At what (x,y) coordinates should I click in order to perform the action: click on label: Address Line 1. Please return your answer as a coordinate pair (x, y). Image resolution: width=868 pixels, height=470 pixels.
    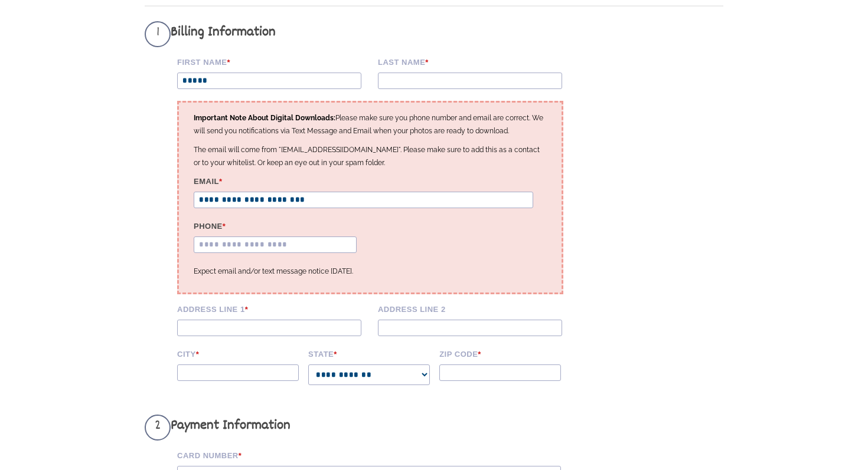
    Looking at the image, I should click on (273, 309).